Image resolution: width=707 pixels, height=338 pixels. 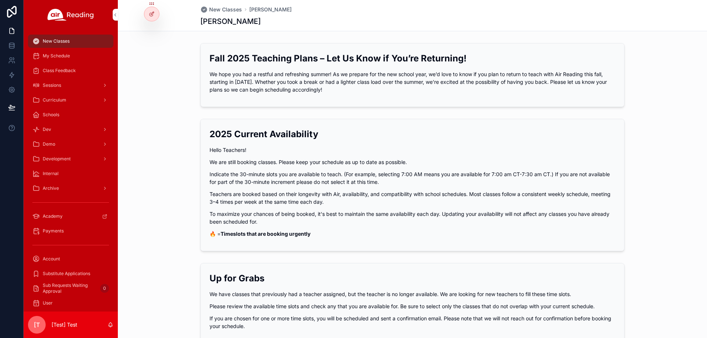 I want to click on p: Teachers are booked based on their longevity with Air, availability, and compatibility with schoo..., so click(x=413, y=198).